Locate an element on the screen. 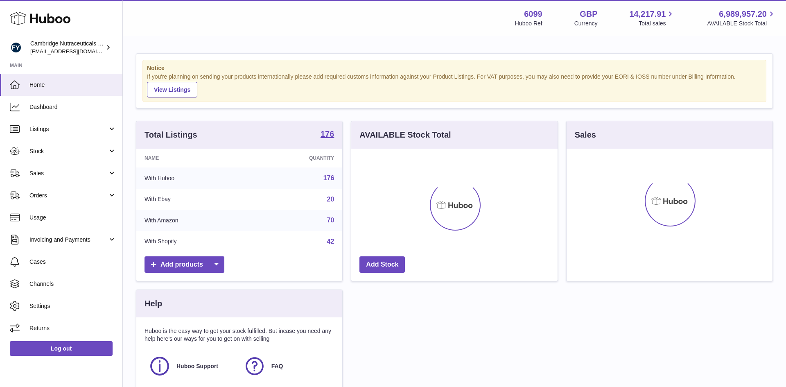  a: FAQ is located at coordinates (287, 366).